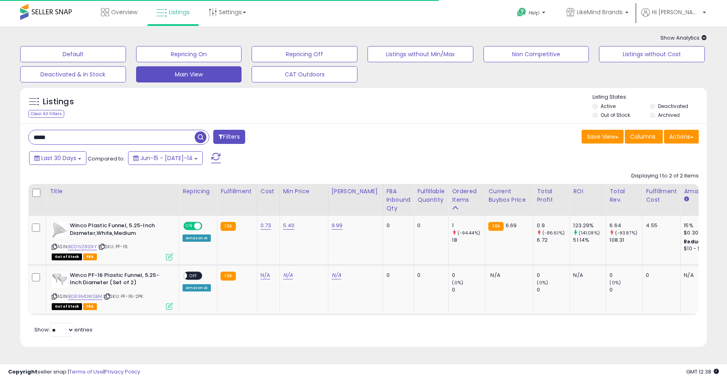 The image size is (727, 380). I want to click on button: Filters, so click(229, 136).